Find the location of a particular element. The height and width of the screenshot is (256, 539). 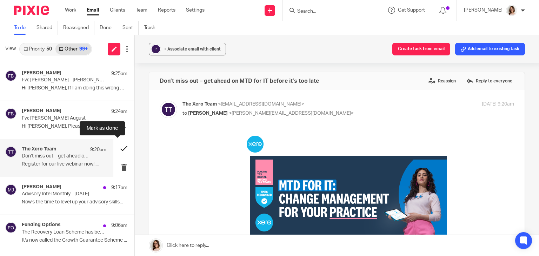

a: Team is located at coordinates (141, 10).